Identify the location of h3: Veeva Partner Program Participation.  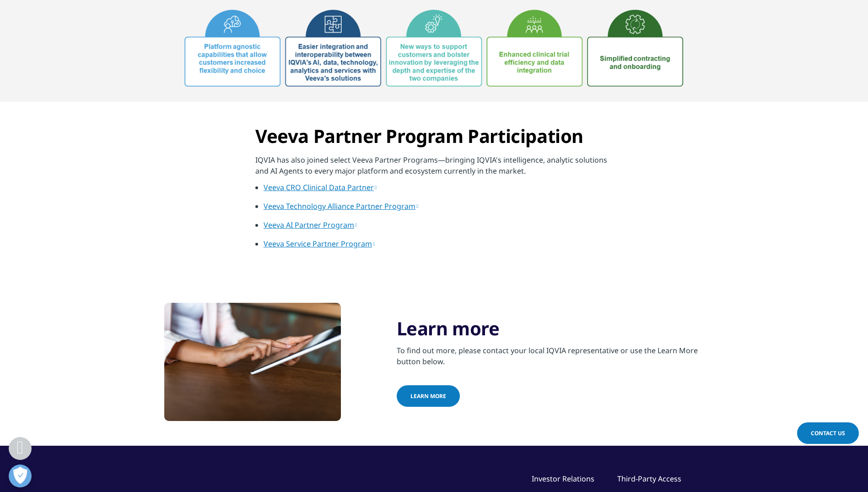
(434, 139).